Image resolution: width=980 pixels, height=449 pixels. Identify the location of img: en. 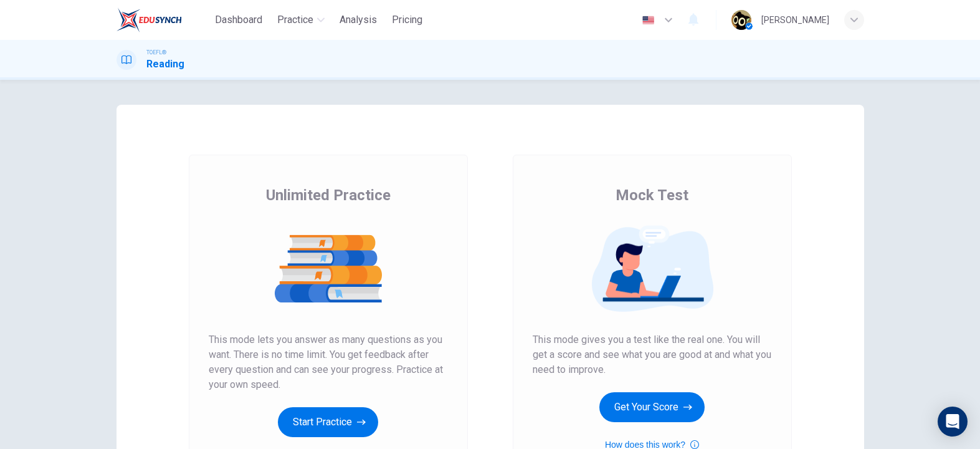
(648, 20).